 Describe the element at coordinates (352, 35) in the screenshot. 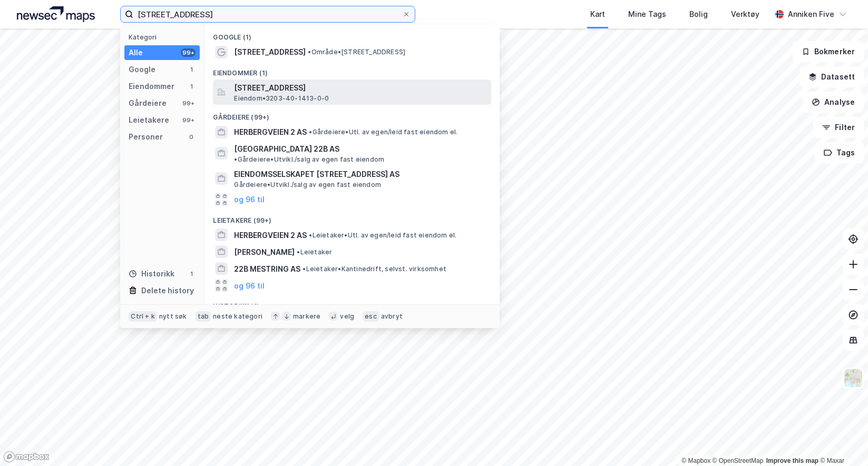

I see `div: Google (1)` at that location.